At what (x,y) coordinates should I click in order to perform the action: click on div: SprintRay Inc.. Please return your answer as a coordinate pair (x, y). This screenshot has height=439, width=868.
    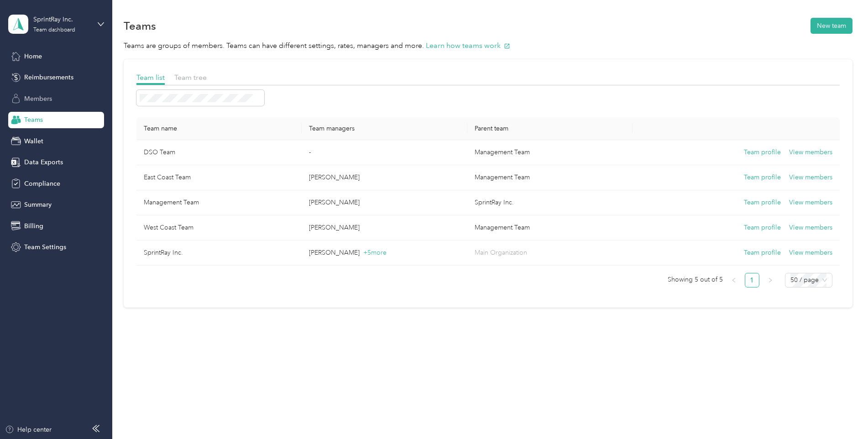
    Looking at the image, I should click on (62, 19).